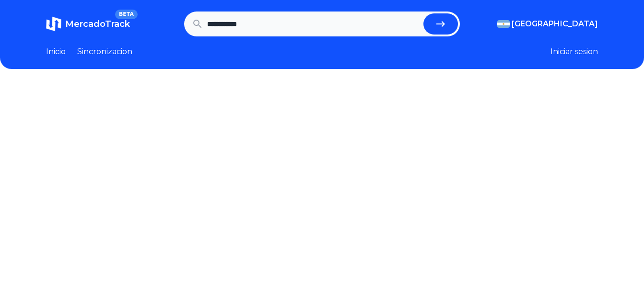  Describe the element at coordinates (503, 24) in the screenshot. I see `img: Argentina` at that location.